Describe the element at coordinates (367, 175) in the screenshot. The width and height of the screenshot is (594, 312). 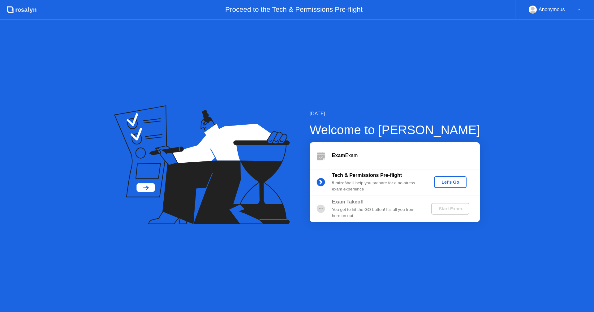
I see `b: Tech & Permissions Pre-flight` at that location.